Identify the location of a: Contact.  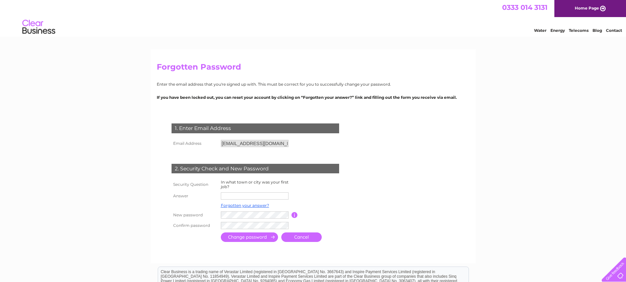
(614, 30).